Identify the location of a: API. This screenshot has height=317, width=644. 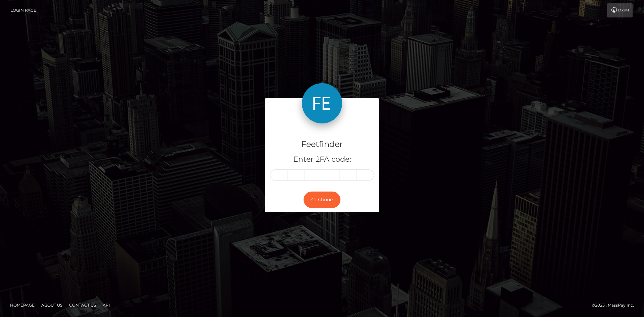
(106, 305).